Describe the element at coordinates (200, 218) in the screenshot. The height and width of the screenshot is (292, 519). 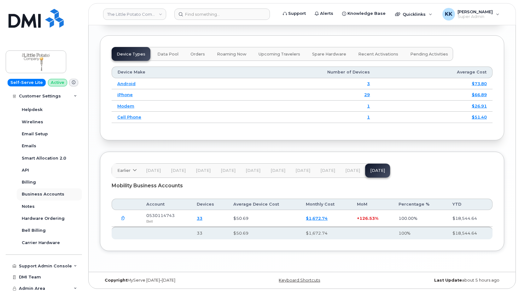
I see `a: 33` at that location.